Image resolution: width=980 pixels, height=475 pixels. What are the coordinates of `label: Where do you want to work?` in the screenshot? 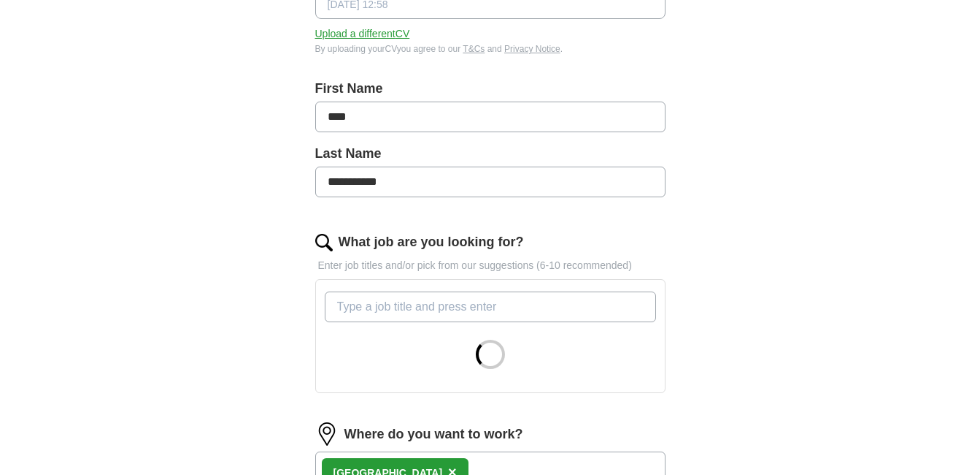 It's located at (433, 434).